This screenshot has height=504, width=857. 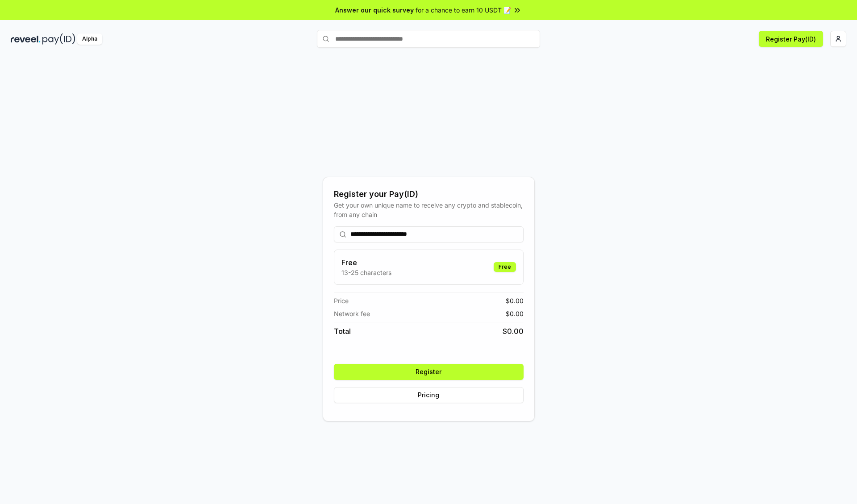 What do you see at coordinates (341, 300) in the screenshot?
I see `span: Price` at bounding box center [341, 300].